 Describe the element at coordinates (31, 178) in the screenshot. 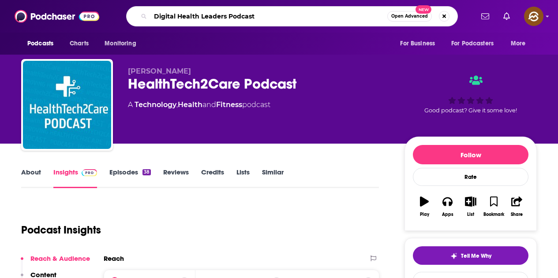

I see `a: About` at that location.